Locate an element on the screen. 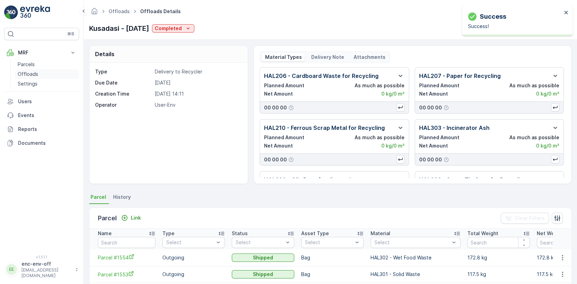  p: Delivery Note is located at coordinates (327, 57).